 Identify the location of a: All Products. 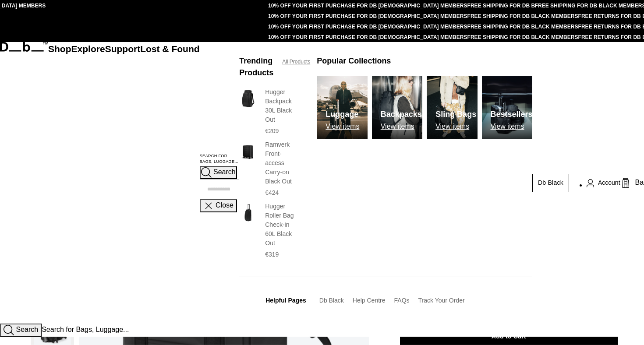
(296, 62).